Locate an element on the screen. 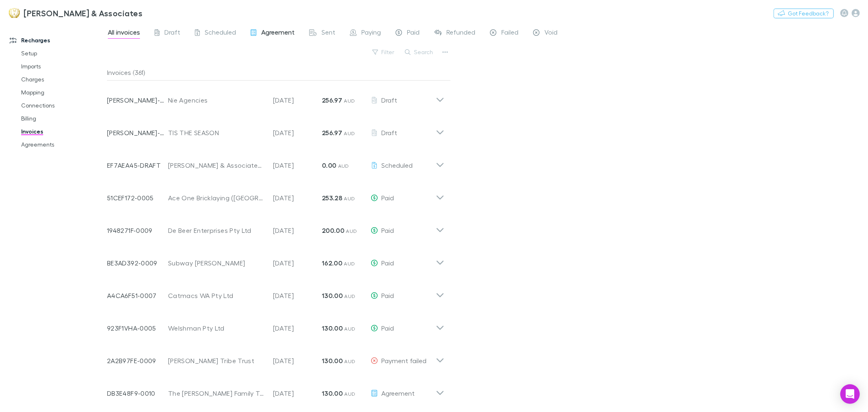  p: DB3E48F9-0010 is located at coordinates (138, 393).